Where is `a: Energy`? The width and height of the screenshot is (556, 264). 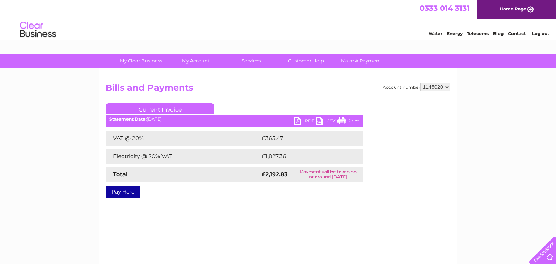 a: Energy is located at coordinates (454, 33).